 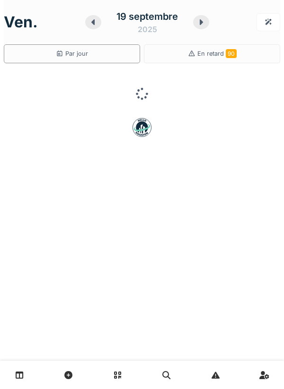 I want to click on div: 2025, so click(x=147, y=29).